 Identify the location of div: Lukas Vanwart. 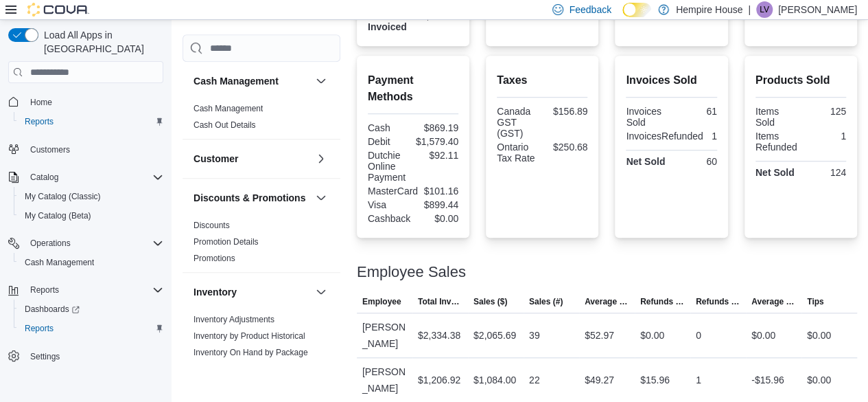
(764, 9).